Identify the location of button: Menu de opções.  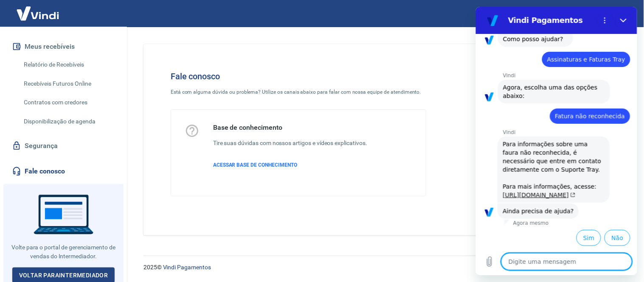
(129, 14).